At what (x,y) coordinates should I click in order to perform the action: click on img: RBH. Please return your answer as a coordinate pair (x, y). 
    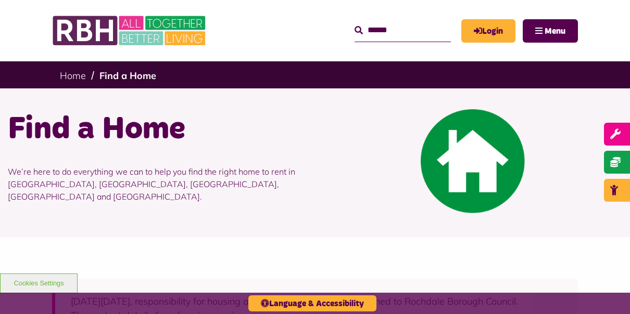
    Looking at the image, I should click on (130, 31).